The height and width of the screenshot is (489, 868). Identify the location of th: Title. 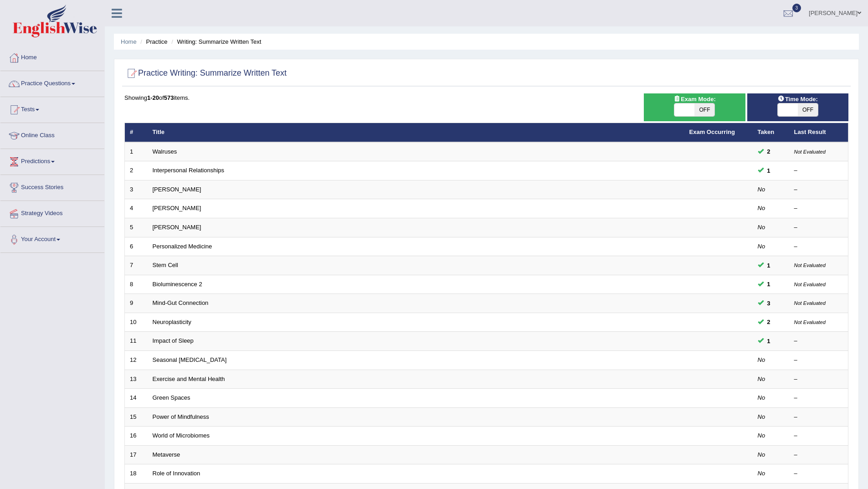
(416, 132).